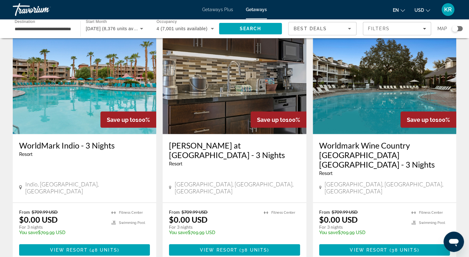  I want to click on span: en, so click(395, 10).